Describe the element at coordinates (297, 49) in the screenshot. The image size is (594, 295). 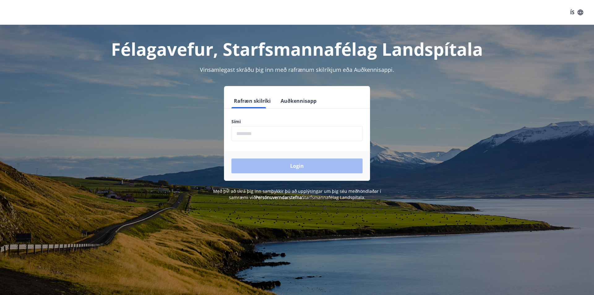
I see `h1: Félagavefur, Starfsmannafélag Landspítala` at that location.